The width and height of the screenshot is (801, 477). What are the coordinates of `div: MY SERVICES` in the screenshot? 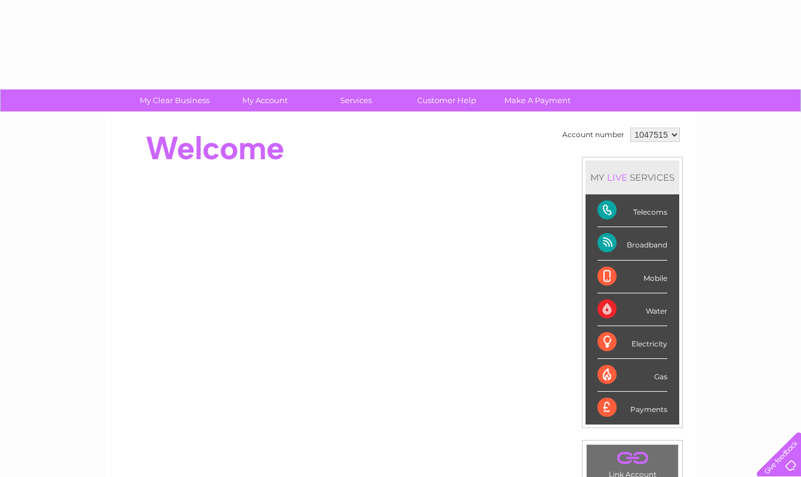 It's located at (632, 177).